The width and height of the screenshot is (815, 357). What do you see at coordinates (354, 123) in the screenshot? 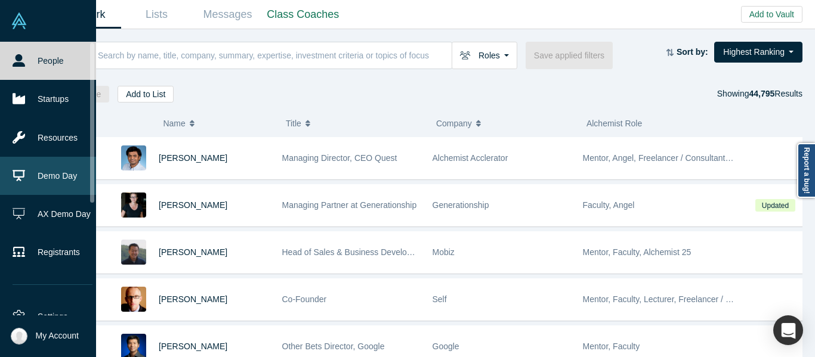
I see `button: Title` at bounding box center [354, 123].